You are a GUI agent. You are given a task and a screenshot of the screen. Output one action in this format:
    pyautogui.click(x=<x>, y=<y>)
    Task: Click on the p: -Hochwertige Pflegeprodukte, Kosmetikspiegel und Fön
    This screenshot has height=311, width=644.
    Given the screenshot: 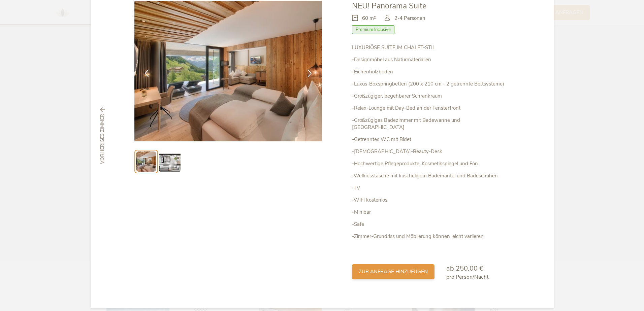 What is the action you would take?
    pyautogui.click(x=431, y=163)
    